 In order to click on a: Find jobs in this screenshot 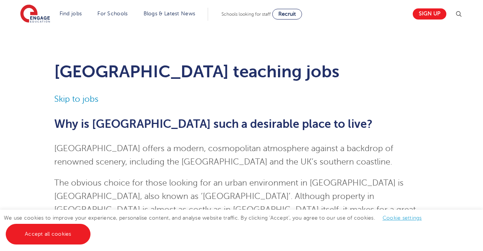, I will do `click(71, 13)`.